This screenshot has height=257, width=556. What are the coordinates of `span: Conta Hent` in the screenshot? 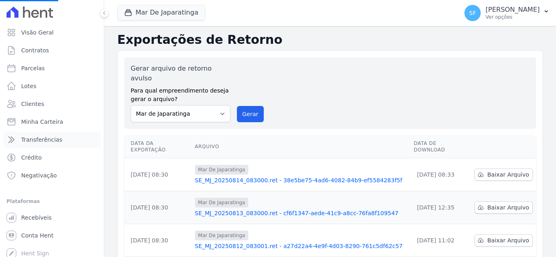 It's located at (37, 236).